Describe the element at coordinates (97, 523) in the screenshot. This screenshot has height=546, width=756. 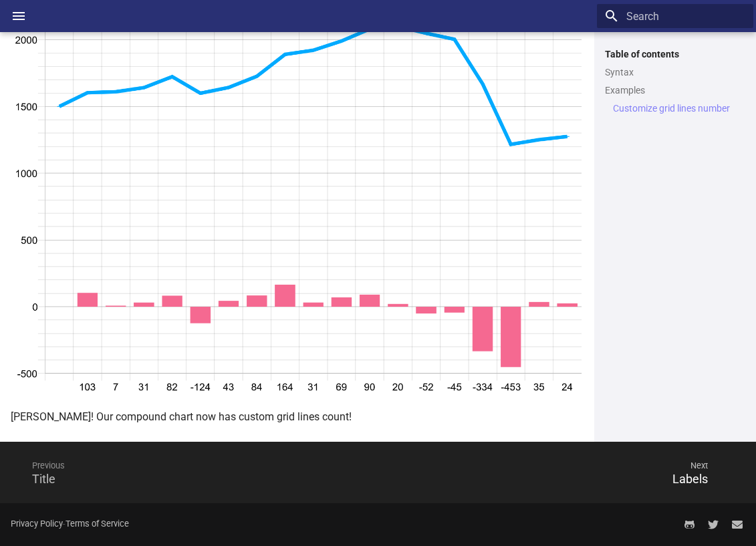
I see `a: Terms of Service` at that location.